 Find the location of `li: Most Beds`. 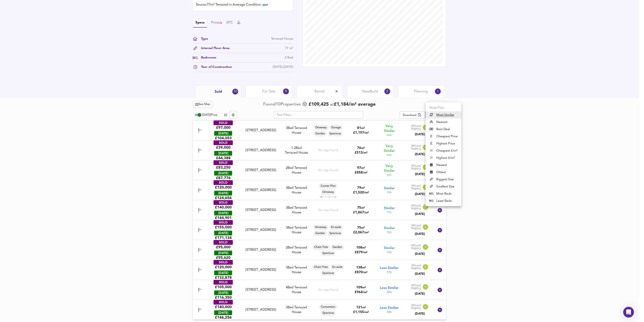

li: Most Beds is located at coordinates (443, 194).